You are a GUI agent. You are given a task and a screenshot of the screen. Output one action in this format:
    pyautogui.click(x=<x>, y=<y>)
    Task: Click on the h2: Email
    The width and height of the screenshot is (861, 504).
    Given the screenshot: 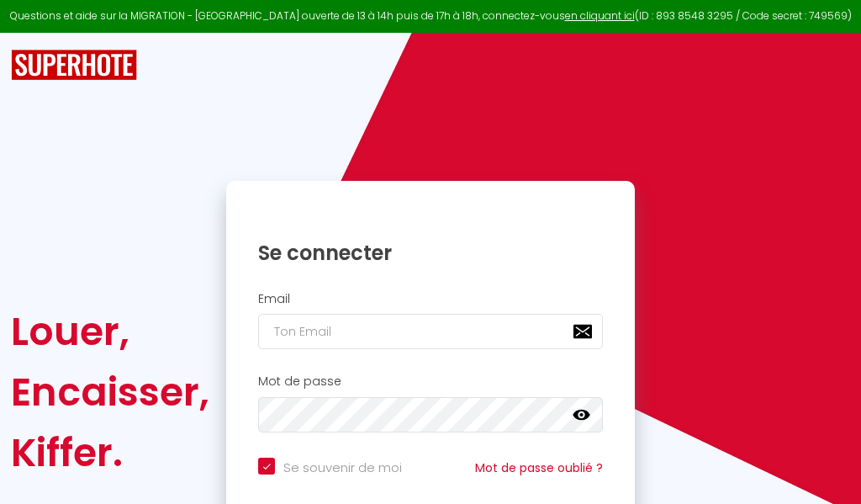 What is the action you would take?
    pyautogui.click(x=430, y=298)
    